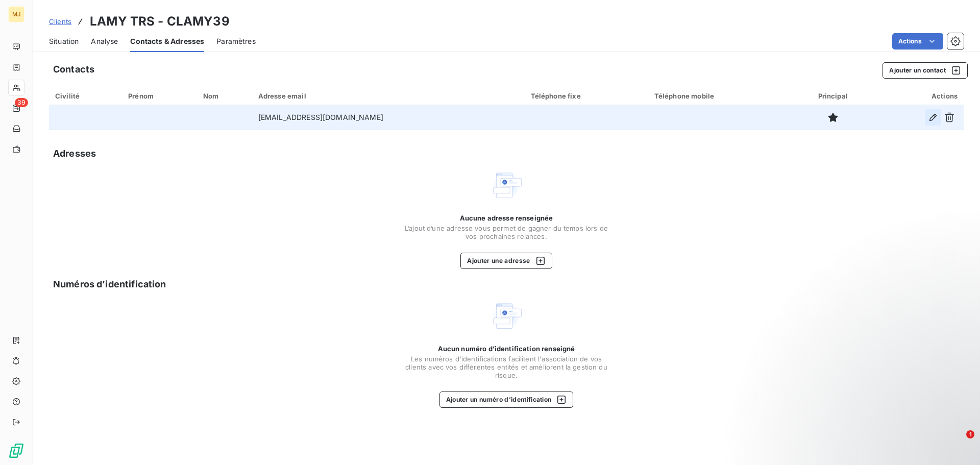  What do you see at coordinates (159, 96) in the screenshot?
I see `div: Prénom` at bounding box center [159, 96].